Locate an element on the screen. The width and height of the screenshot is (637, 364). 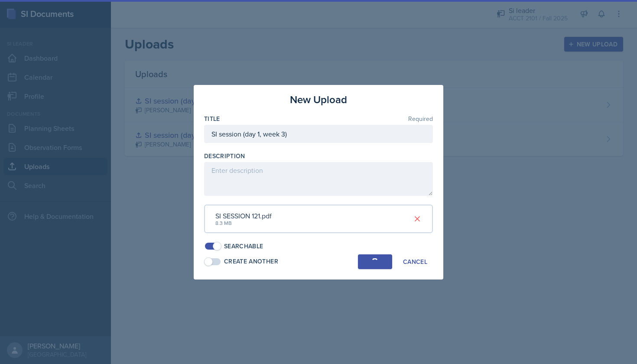
input: Enter title is located at coordinates (318, 134).